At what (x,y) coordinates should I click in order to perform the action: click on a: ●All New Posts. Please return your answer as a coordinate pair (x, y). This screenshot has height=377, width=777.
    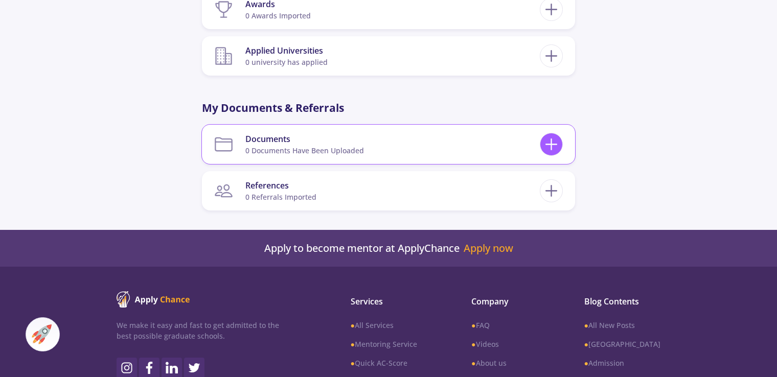
    Looking at the image, I should click on (622, 325).